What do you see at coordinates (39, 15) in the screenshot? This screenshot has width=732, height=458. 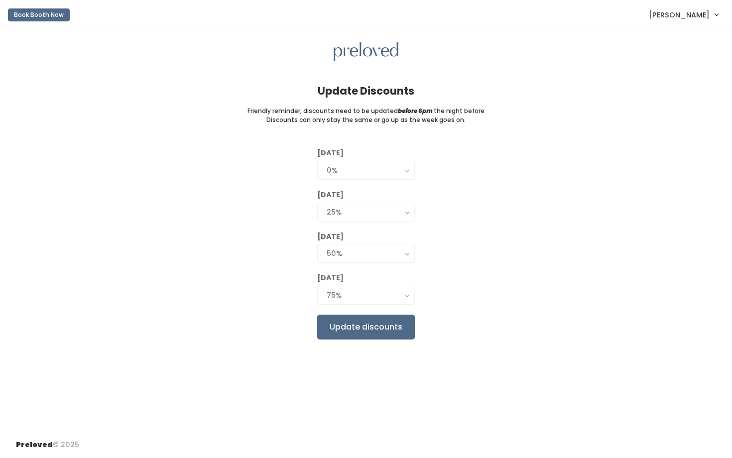 I see `a: Book Booth Now` at bounding box center [39, 15].